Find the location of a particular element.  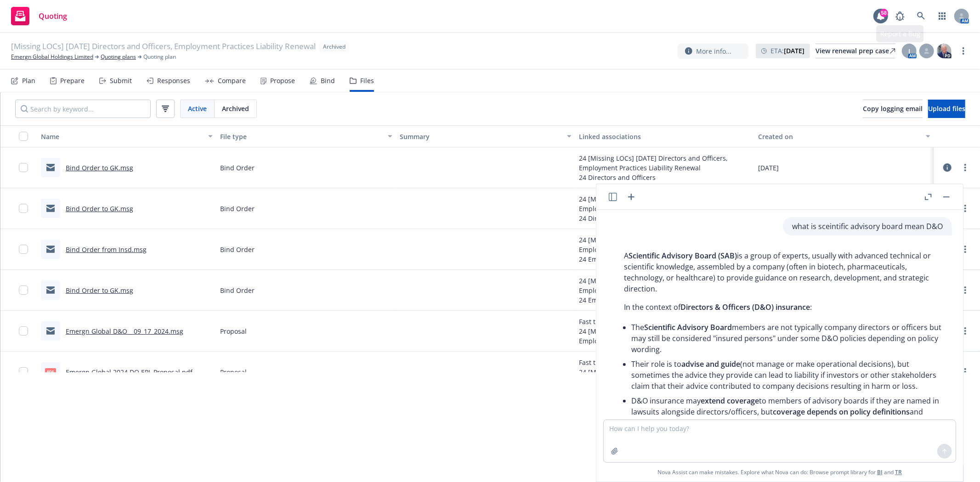

a: BI is located at coordinates (880, 472).